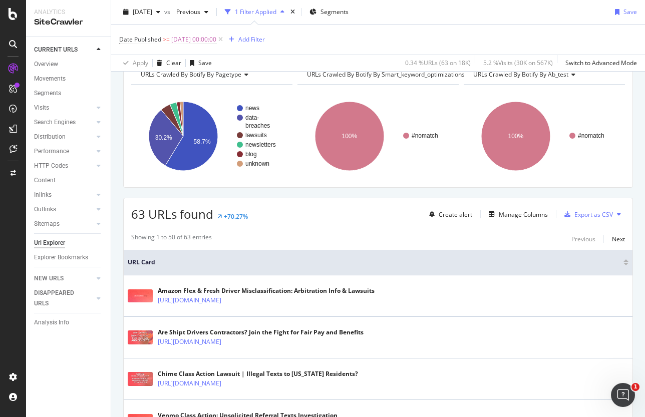 The image size is (645, 417). Describe the element at coordinates (134, 63) in the screenshot. I see `button: Apply` at that location.